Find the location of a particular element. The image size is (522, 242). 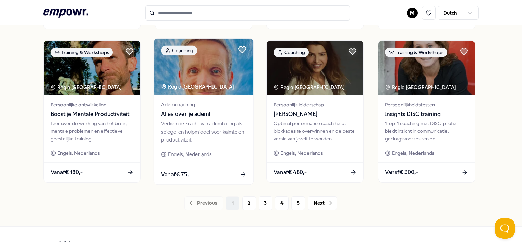

span: Vanaf € 75,- is located at coordinates (176, 174).